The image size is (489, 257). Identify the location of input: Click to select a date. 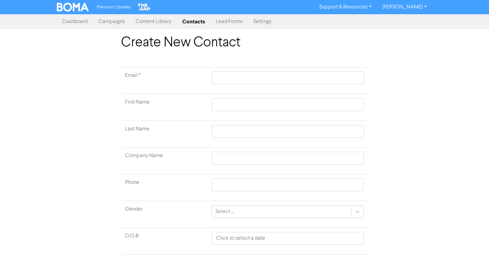
(288, 238).